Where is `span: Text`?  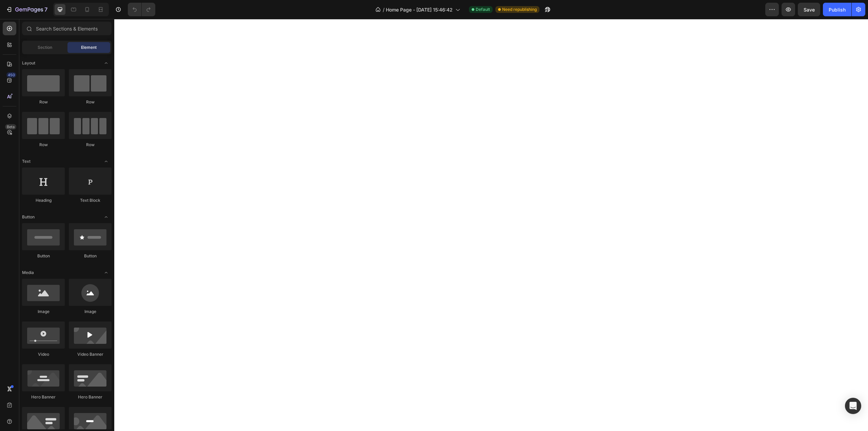
span: Text is located at coordinates (26, 161).